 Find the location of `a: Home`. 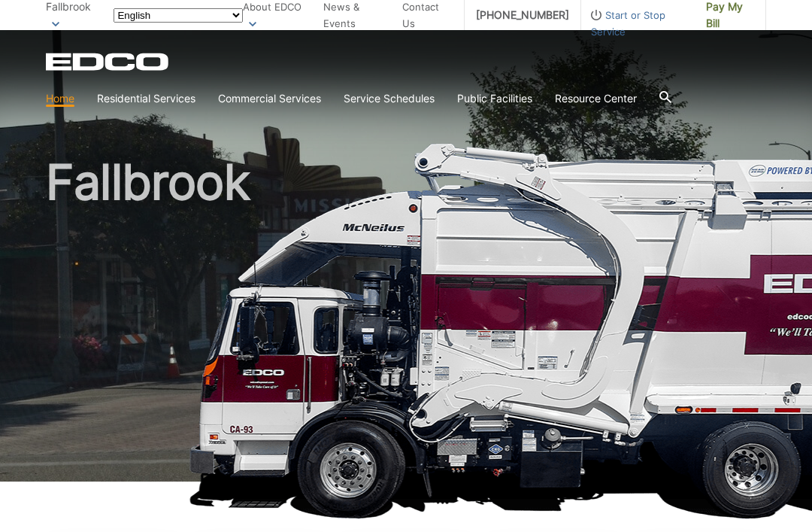

a: Home is located at coordinates (60, 99).